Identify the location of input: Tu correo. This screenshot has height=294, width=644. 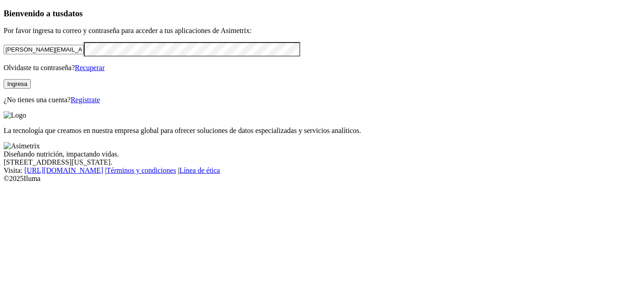
(43, 49).